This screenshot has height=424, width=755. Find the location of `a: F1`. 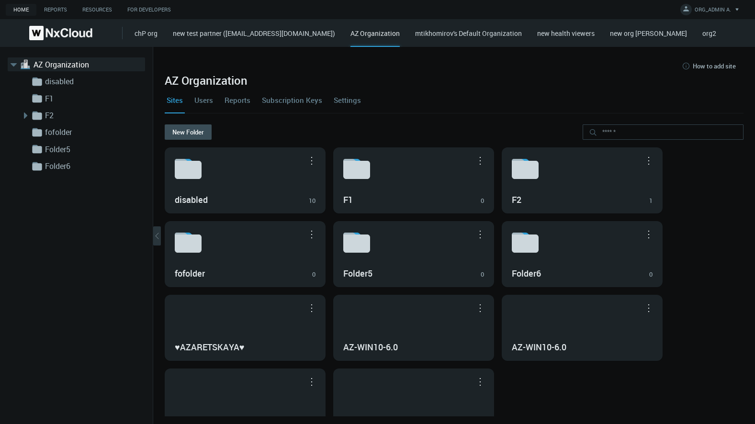

a: F1 is located at coordinates (93, 99).